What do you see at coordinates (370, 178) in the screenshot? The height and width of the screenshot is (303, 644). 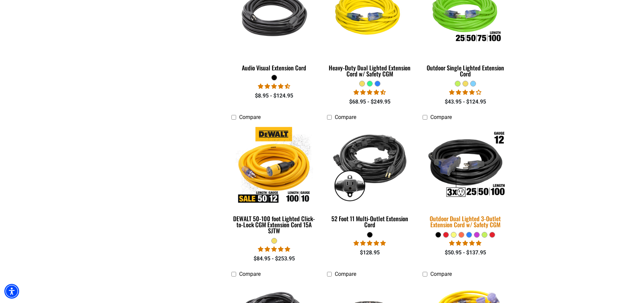 I see `a: black 52 Foot 11 Multi-Outlet Extension Cord` at bounding box center [370, 178].